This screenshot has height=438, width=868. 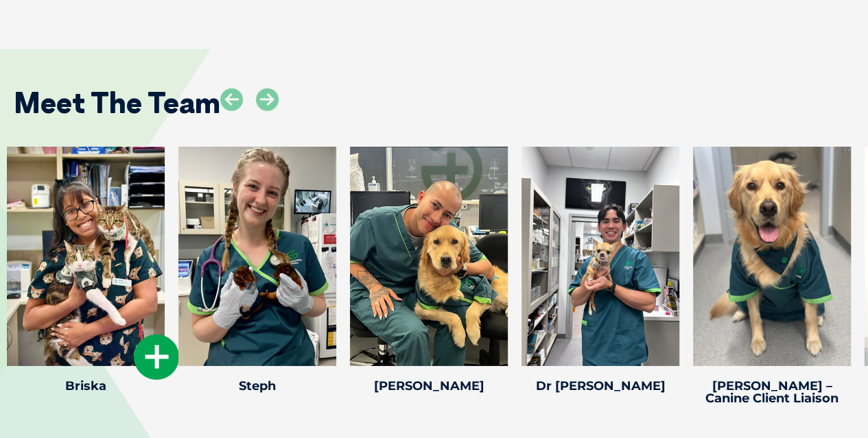 I want to click on h4: Steph, so click(x=257, y=386).